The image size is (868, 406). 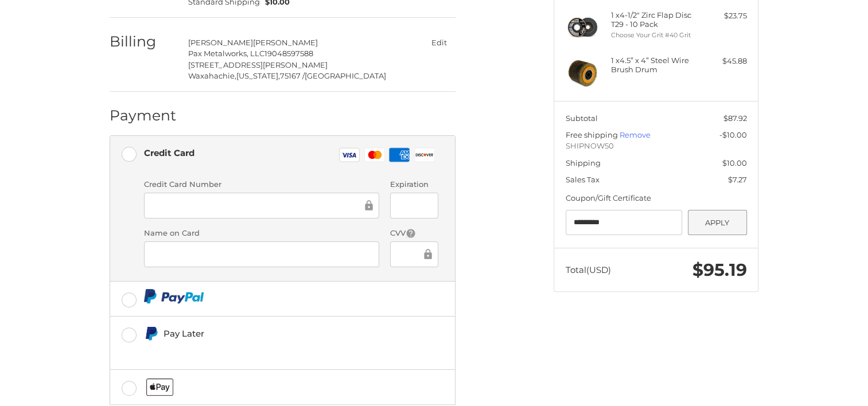 I want to click on span: Shipping, so click(x=583, y=162).